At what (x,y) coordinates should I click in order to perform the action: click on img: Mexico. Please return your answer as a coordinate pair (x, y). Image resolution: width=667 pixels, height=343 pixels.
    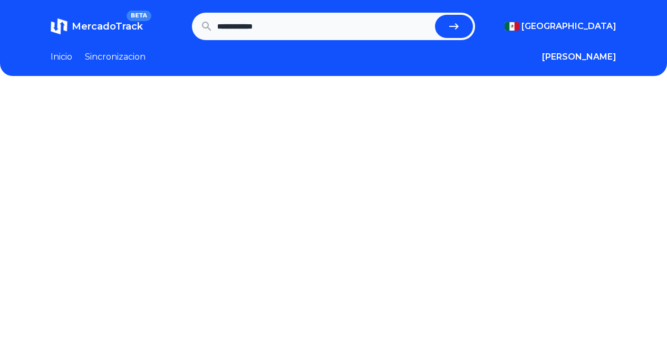
    Looking at the image, I should click on (512, 26).